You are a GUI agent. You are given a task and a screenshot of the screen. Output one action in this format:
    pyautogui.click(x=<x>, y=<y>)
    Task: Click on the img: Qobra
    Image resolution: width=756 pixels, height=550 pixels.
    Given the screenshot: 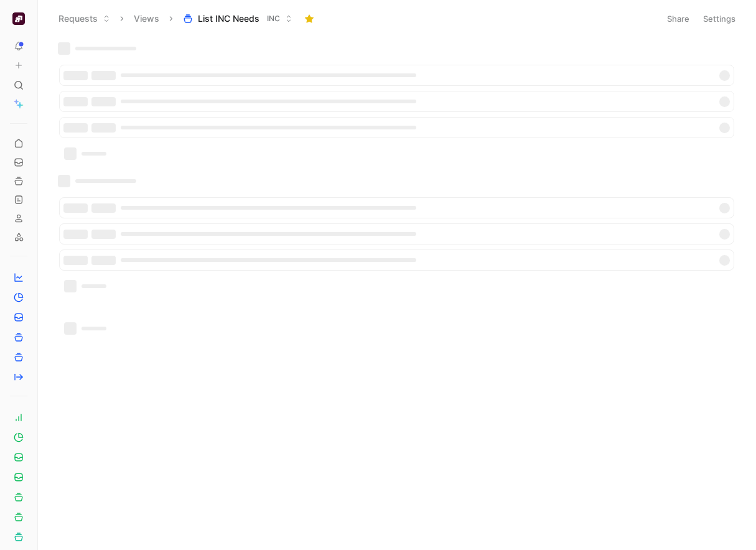 What is the action you would take?
    pyautogui.click(x=19, y=19)
    